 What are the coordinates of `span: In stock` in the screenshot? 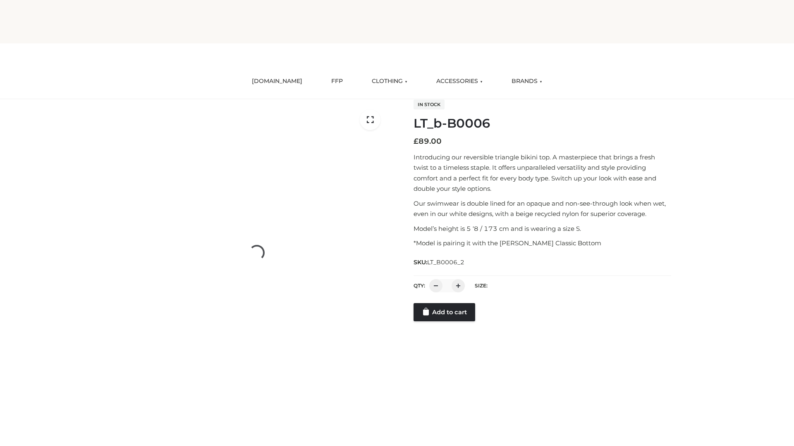 It's located at (429, 105).